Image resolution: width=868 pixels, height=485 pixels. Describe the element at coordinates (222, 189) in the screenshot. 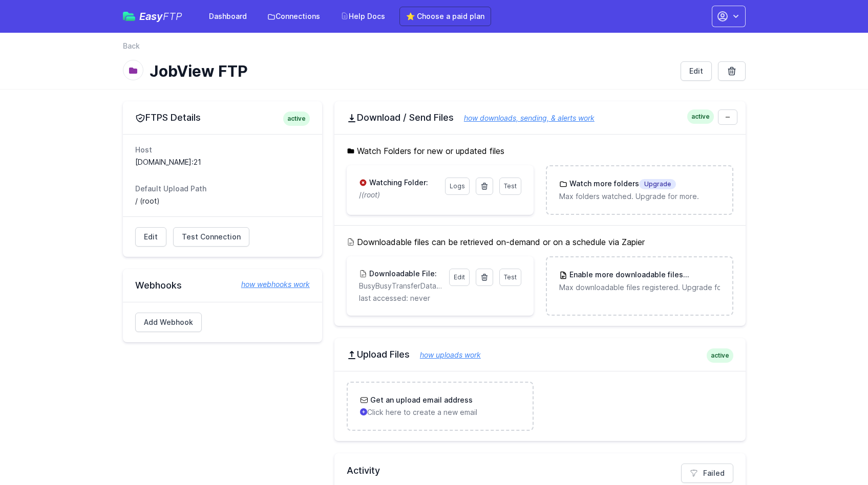

I see `dt: Default Upload Path` at that location.